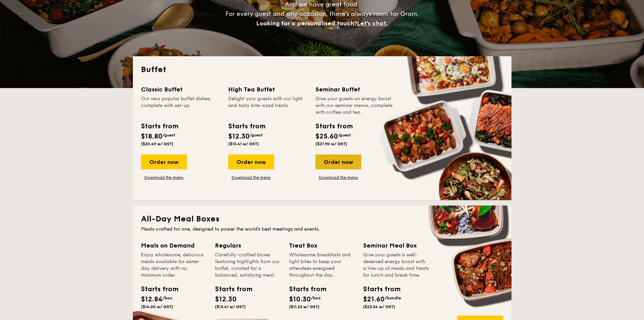 This screenshot has width=644, height=320. Describe the element at coordinates (396, 265) in the screenshot. I see `div: Give your guests a well-deserved energy boost with a line-up of meals and treats for lunch and br...` at that location.